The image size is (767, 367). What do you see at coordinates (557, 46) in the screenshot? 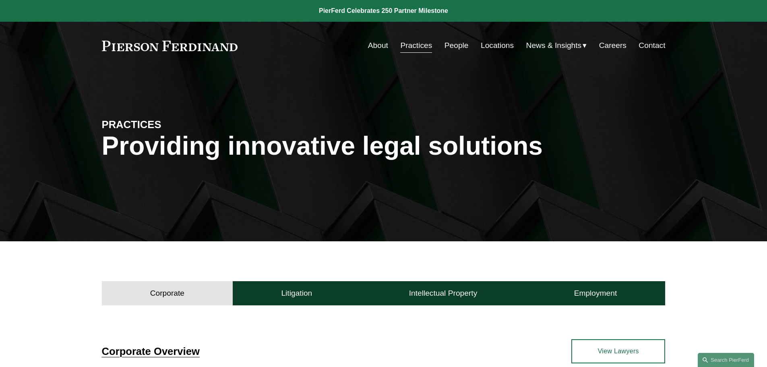
I see `a: folder dropdown` at bounding box center [557, 46].